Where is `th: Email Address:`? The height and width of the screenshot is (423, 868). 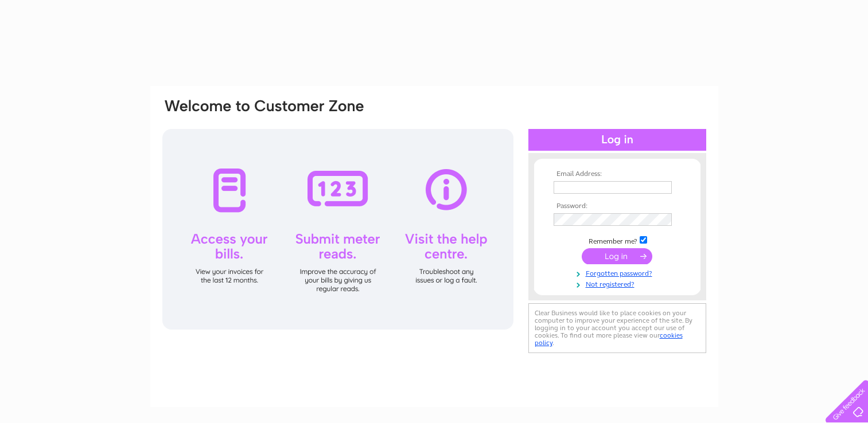
th: Email Address: is located at coordinates (617, 175).